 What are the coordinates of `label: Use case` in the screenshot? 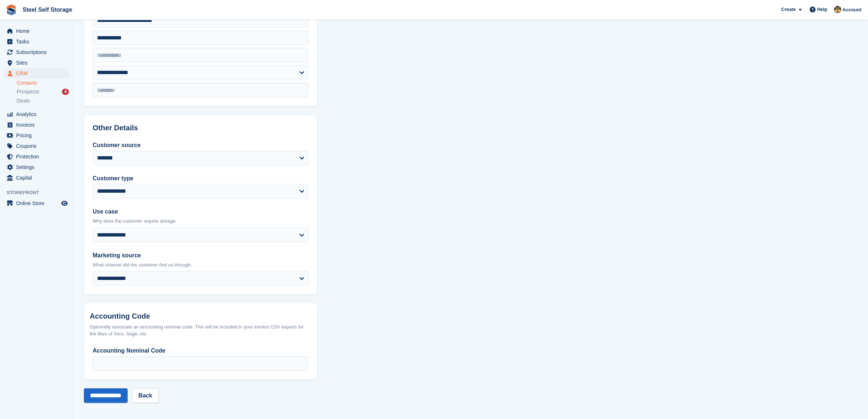 It's located at (201, 212).